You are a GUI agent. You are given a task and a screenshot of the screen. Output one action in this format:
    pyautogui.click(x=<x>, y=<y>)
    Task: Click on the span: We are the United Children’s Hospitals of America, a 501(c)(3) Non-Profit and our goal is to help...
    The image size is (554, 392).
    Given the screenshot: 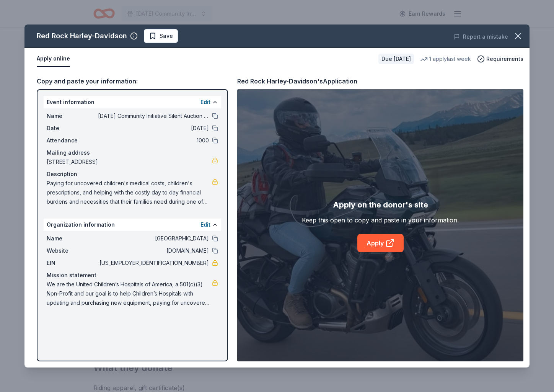 What is the action you would take?
    pyautogui.click(x=129, y=294)
    